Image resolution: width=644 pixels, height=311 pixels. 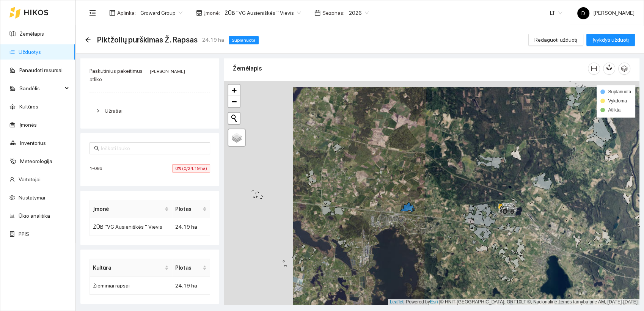 What do you see at coordinates (131, 285) in the screenshot?
I see `td: Žieminiai rapsai` at bounding box center [131, 285].